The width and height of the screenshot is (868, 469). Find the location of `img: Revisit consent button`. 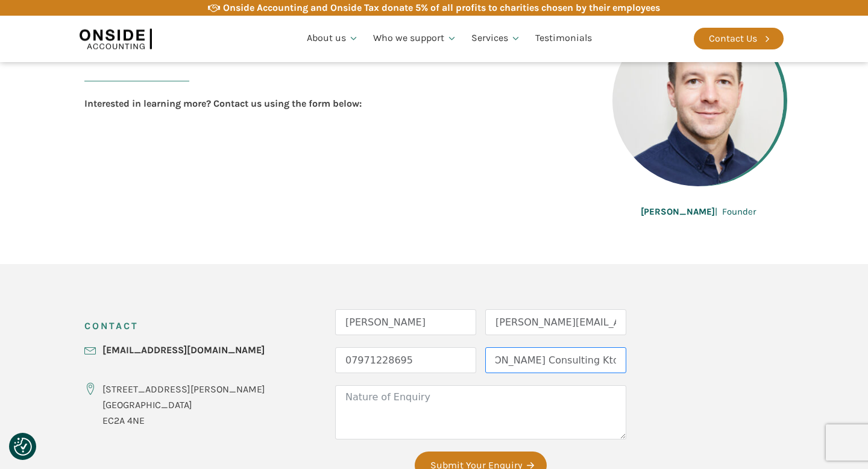

img: Revisit consent button is located at coordinates (23, 447).